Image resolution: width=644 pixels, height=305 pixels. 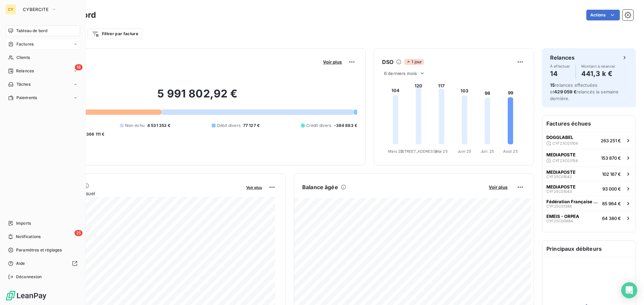 I want to click on span: 153 870 €, so click(x=610, y=158).